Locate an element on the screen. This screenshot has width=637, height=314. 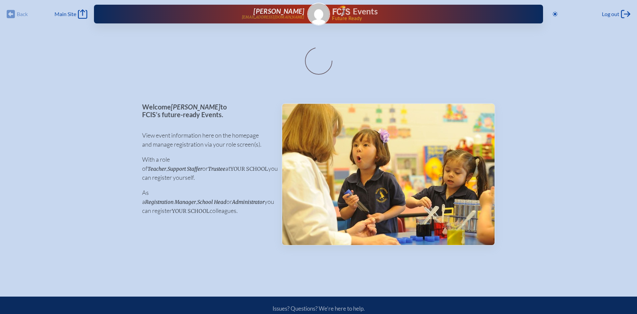
a: Gravatar is located at coordinates (319, 14).